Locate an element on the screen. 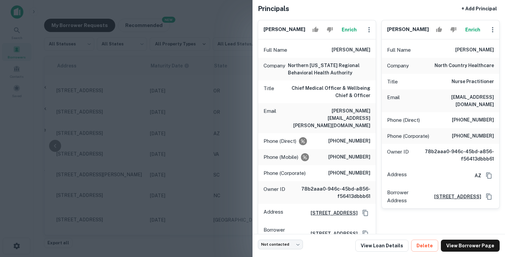 The image size is (505, 257). h5: Principals is located at coordinates (273, 9).